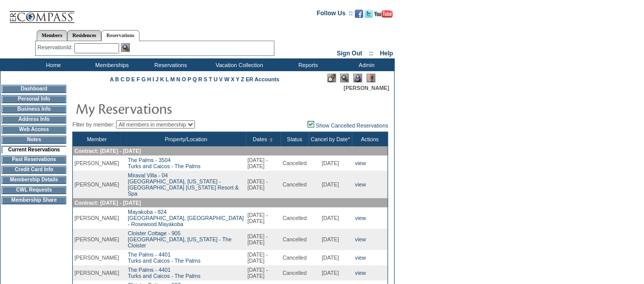 The height and width of the screenshot is (284, 644). What do you see at coordinates (383, 16) in the screenshot?
I see `a: Subscribe to our YouTube Channel` at bounding box center [383, 16].